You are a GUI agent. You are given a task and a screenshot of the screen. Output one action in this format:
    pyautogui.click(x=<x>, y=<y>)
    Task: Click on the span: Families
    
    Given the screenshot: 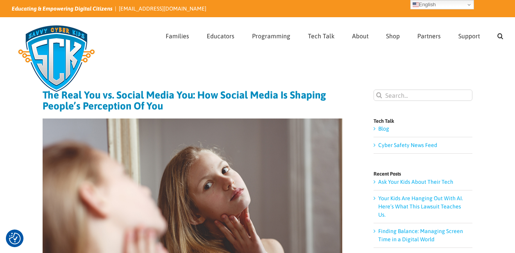 What is the action you would take?
    pyautogui.click(x=178, y=36)
    